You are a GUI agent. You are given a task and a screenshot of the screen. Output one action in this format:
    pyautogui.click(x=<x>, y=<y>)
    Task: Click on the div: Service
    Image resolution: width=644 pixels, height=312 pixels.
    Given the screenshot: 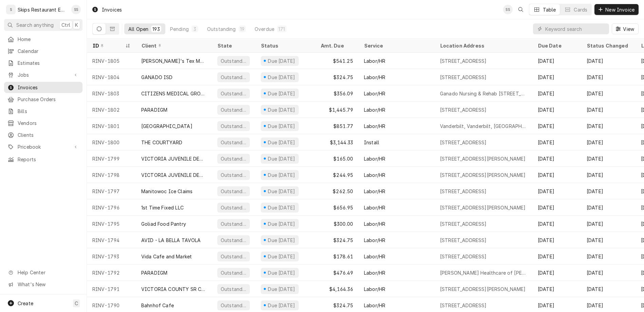 What is the action you would take?
    pyautogui.click(x=396, y=46)
    